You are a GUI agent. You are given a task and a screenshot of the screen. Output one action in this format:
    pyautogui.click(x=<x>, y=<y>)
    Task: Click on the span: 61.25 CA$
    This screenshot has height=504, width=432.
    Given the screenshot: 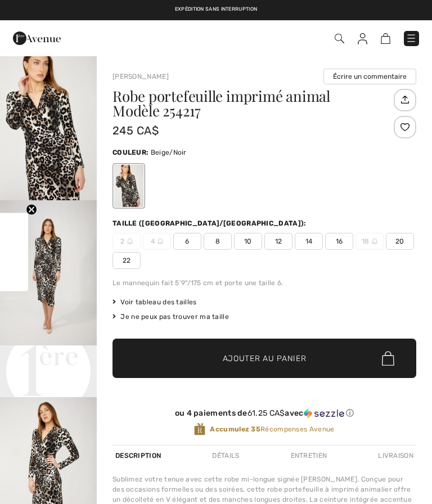 What is the action you would take?
    pyautogui.click(x=267, y=413)
    